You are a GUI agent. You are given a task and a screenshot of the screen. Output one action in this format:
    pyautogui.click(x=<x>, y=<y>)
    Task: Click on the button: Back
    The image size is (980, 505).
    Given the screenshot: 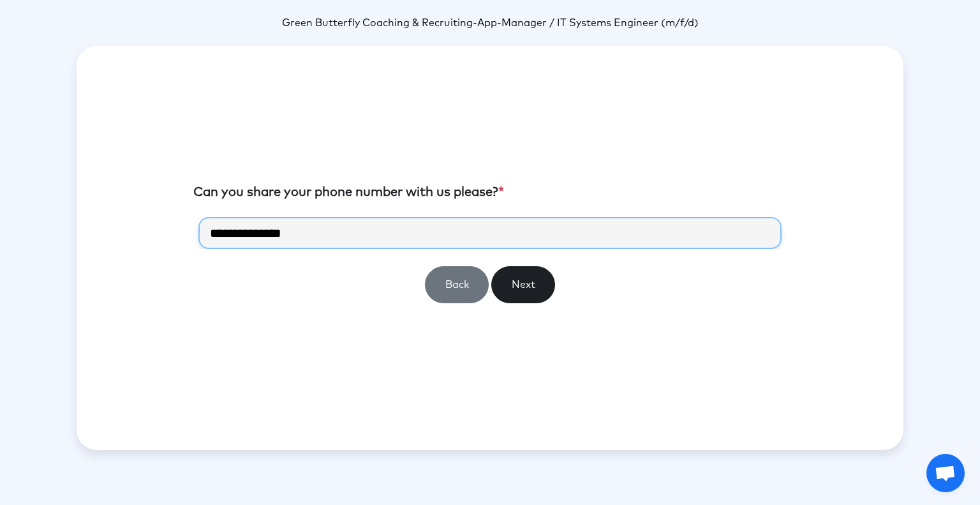 What is the action you would take?
    pyautogui.click(x=457, y=285)
    